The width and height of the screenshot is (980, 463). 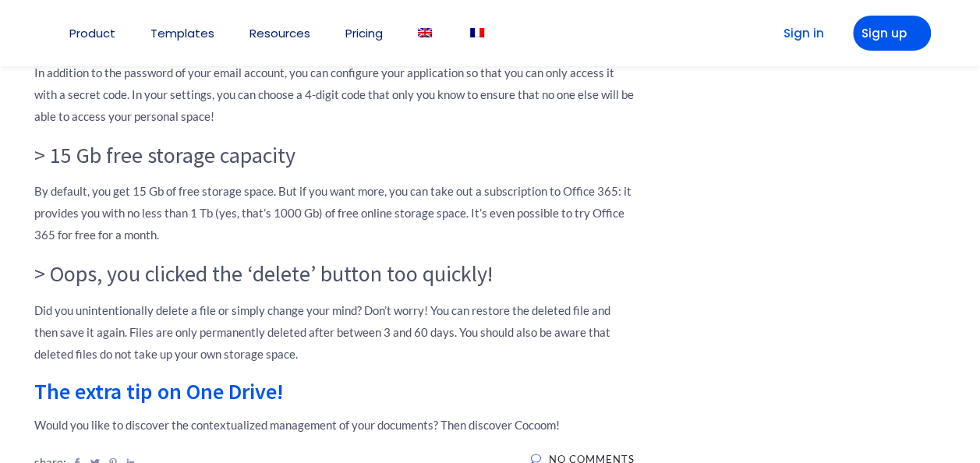 What do you see at coordinates (364, 32) in the screenshot?
I see `a: Pricing` at bounding box center [364, 32].